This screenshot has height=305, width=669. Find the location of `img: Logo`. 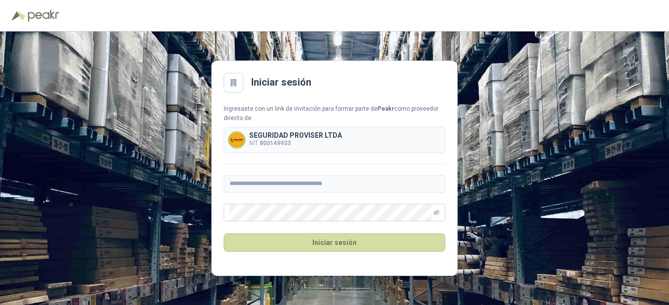

img: Logo is located at coordinates (19, 16).